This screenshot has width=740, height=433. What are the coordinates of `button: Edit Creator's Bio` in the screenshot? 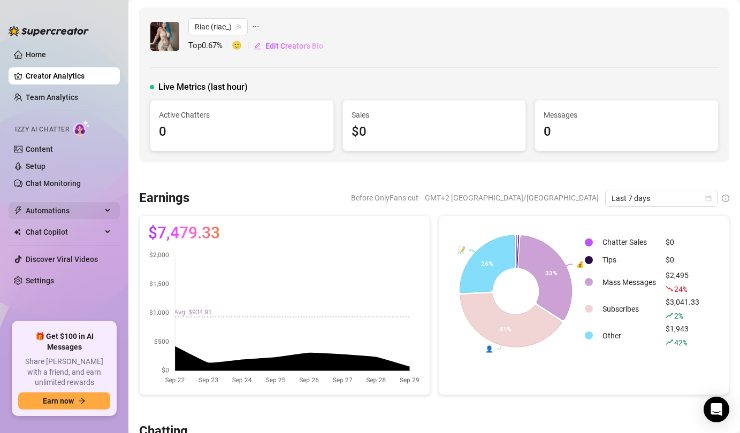 It's located at (288, 46).